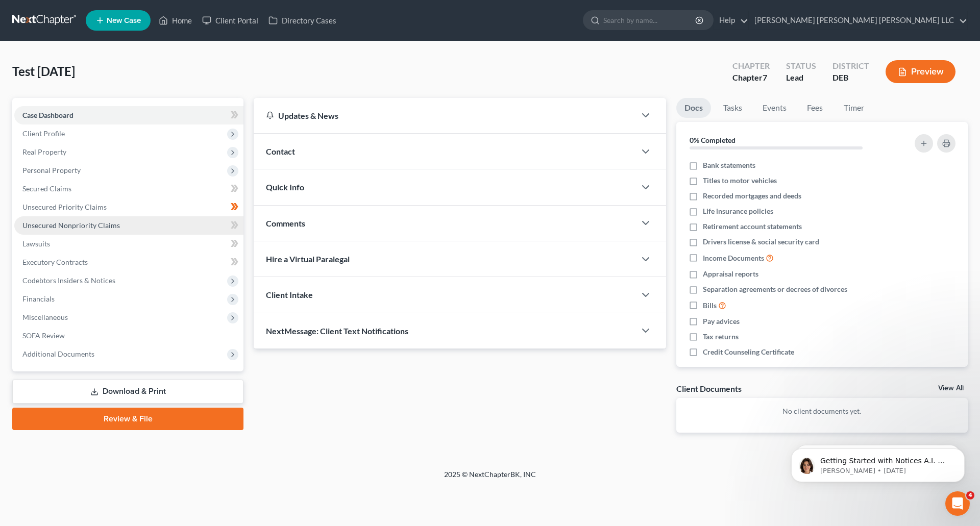  I want to click on span: Tax returns, so click(721, 337).